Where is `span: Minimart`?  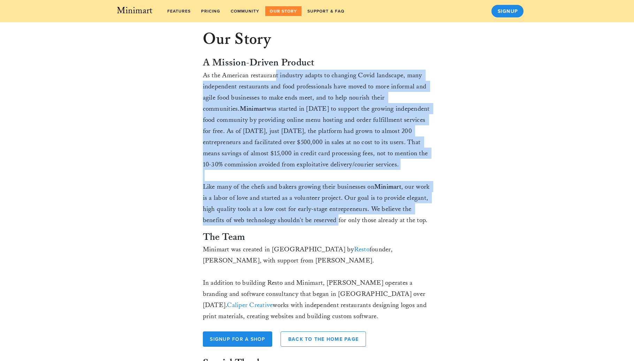 span: Minimart is located at coordinates (134, 10).